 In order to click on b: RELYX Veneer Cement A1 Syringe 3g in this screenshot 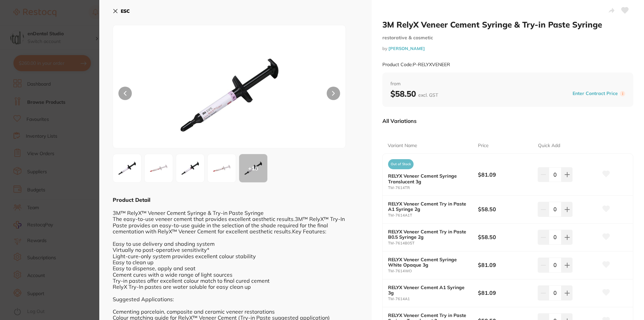, I will do `click(428, 290)`.